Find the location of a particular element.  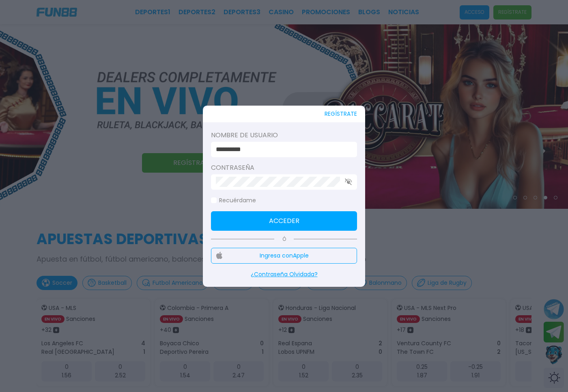

p: ¿Contraseña Olvidada? is located at coordinates (284, 274).